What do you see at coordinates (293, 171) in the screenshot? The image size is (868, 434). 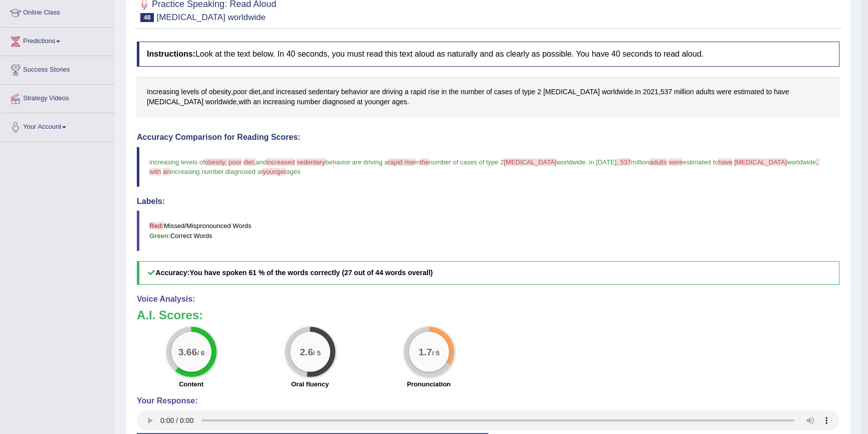 I see `span: ages` at bounding box center [293, 171].